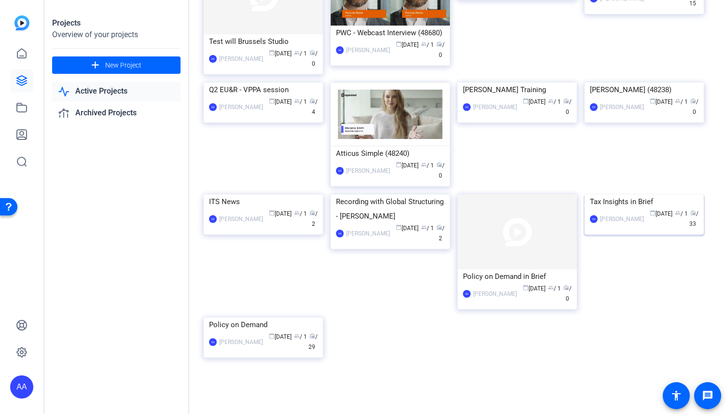  I want to click on div: Atticus Simple (48240), so click(390, 153).